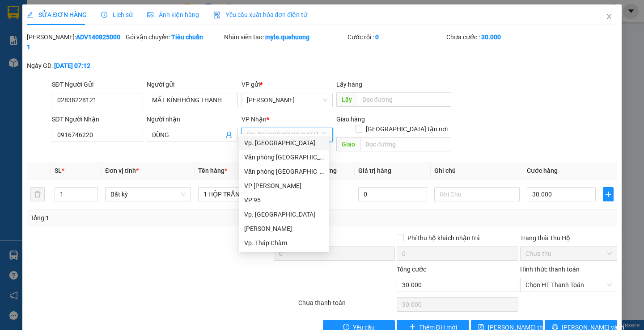  I want to click on div: Tổng: 1, so click(140, 218).